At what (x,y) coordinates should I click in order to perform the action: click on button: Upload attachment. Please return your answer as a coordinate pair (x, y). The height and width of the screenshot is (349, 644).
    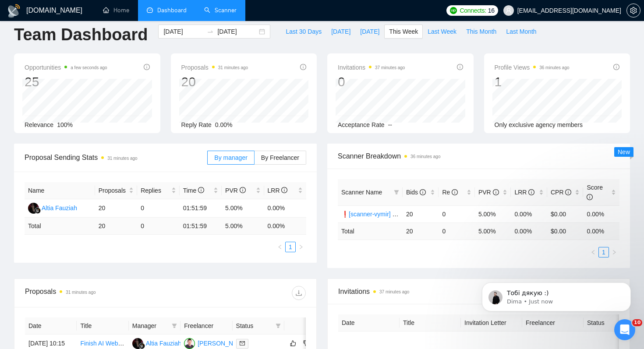
    Looking at the image, I should click on (17, 279).